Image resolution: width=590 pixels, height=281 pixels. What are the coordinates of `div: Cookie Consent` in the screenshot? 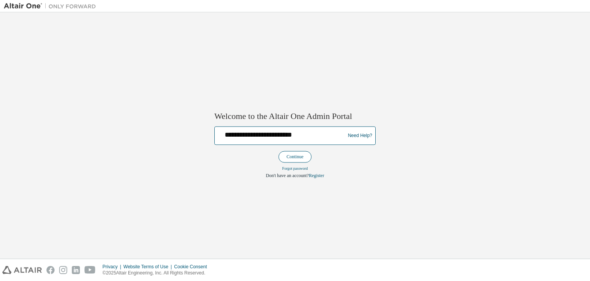 It's located at (193, 266).